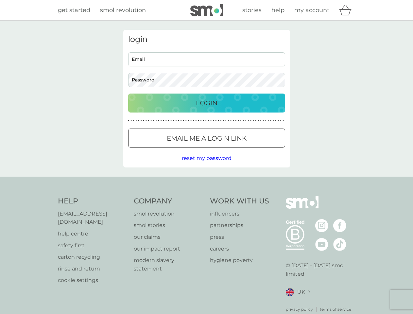 This screenshot has width=413, height=314. What do you see at coordinates (93, 246) in the screenshot?
I see `a: safety first` at bounding box center [93, 246].